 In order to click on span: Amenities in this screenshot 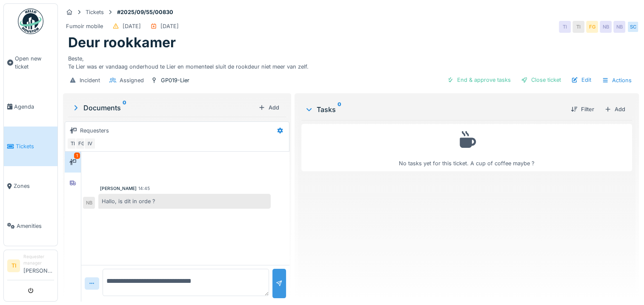, I will do `click(36, 226)`.